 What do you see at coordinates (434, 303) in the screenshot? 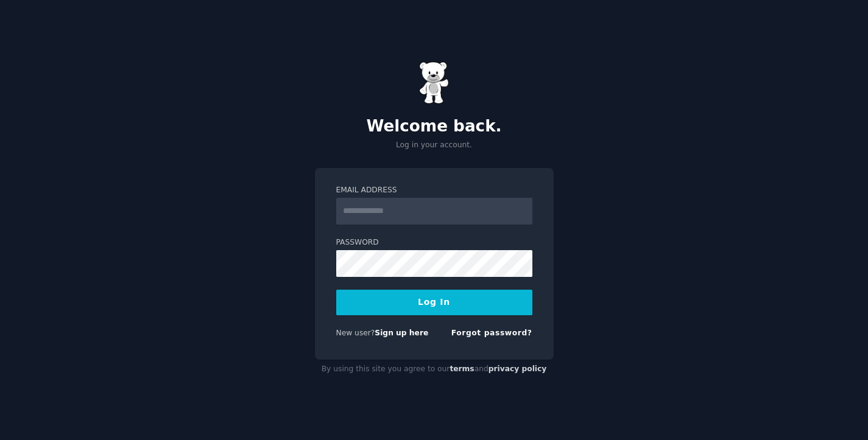
I see `button: Log In` at bounding box center [434, 303].